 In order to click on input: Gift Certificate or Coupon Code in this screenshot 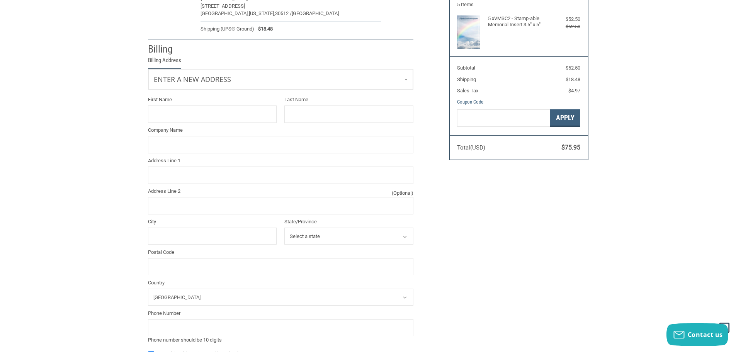, I will do `click(503, 118)`.